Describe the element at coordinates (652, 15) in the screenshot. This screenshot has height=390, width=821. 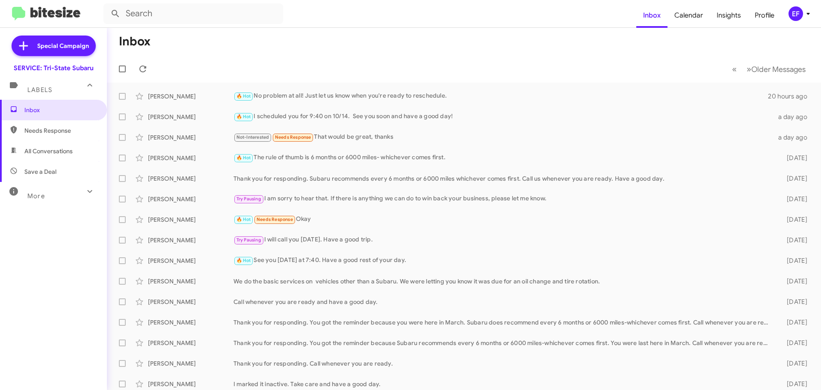
I see `a: Inbox` at that location.